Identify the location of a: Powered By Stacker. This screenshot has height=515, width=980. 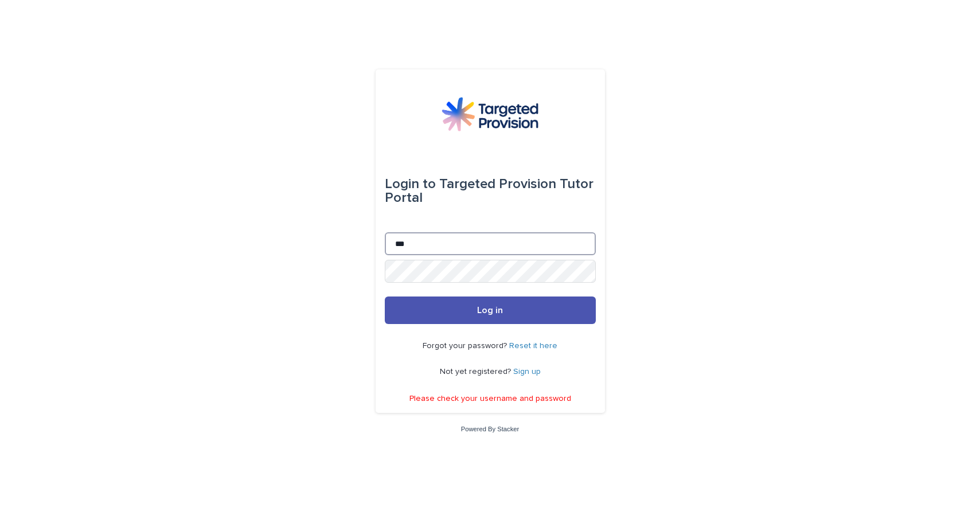
(490, 430).